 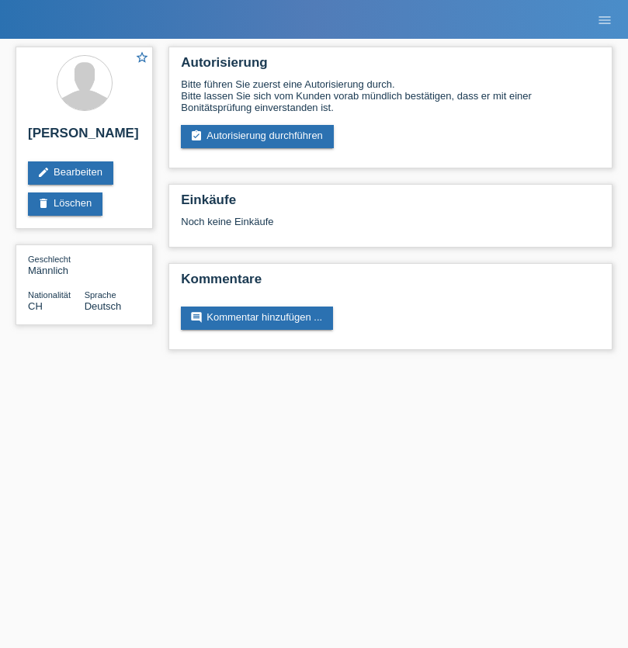 What do you see at coordinates (196, 136) in the screenshot?
I see `i: assignment_turned_in` at bounding box center [196, 136].